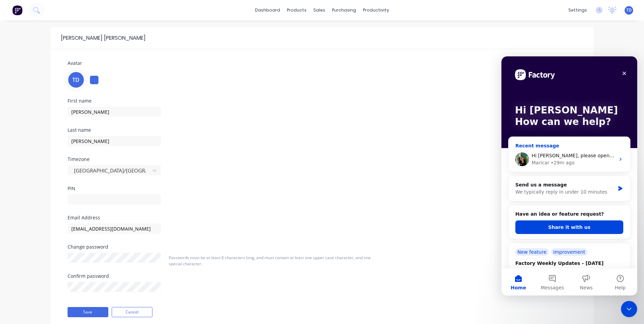 This screenshot has width=644, height=324. I want to click on div: purchasing, so click(344, 10).